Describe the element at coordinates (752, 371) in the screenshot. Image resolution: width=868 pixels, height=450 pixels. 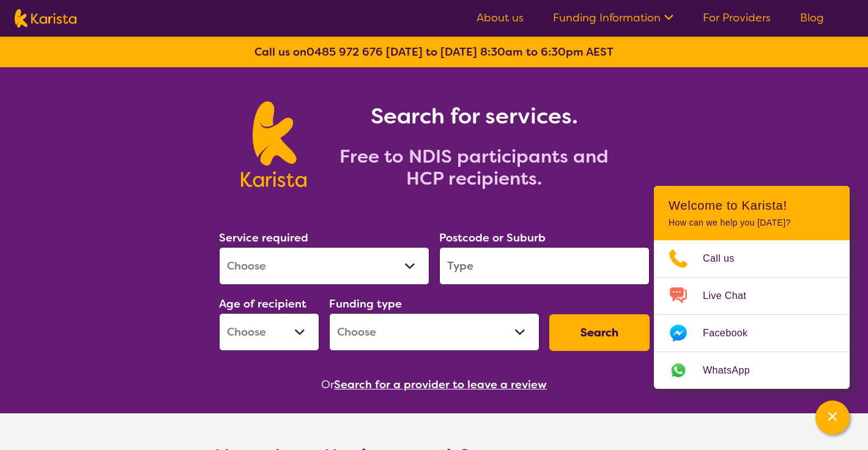
I see `a: Web link opens in a new tab.` at that location.